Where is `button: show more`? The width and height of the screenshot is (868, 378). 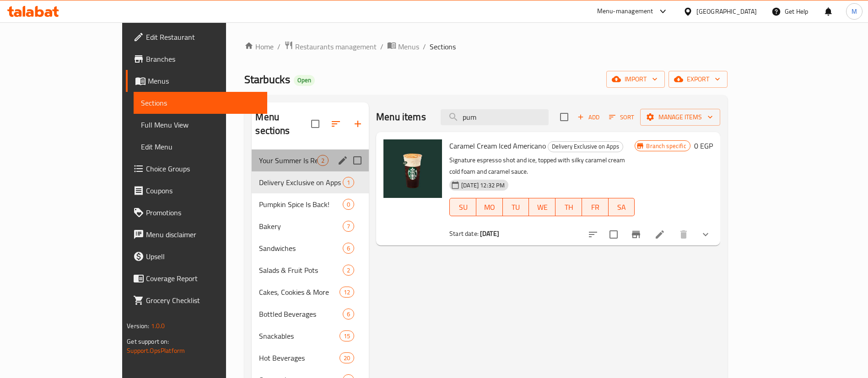
button: show more is located at coordinates (706, 235).